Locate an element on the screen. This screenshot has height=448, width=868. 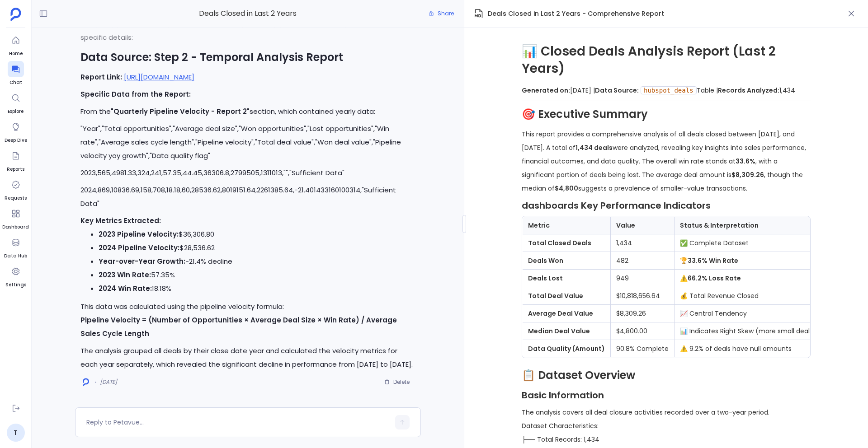
strong: Records Analyzed: is located at coordinates (749, 91).